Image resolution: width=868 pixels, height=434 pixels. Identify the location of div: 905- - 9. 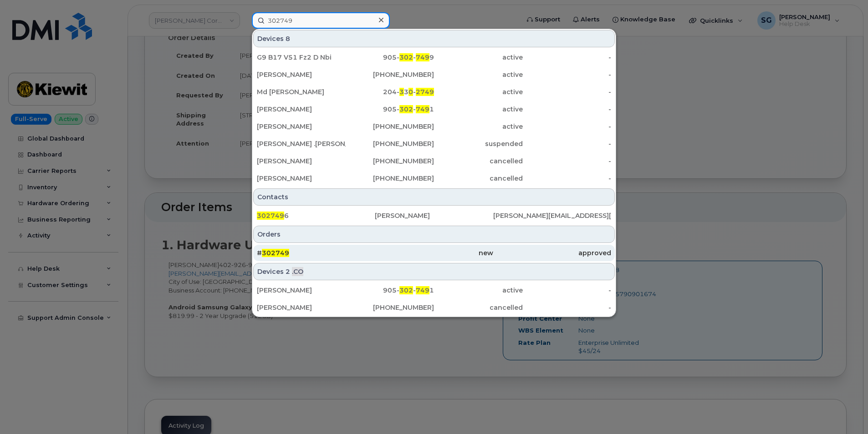
(390, 57).